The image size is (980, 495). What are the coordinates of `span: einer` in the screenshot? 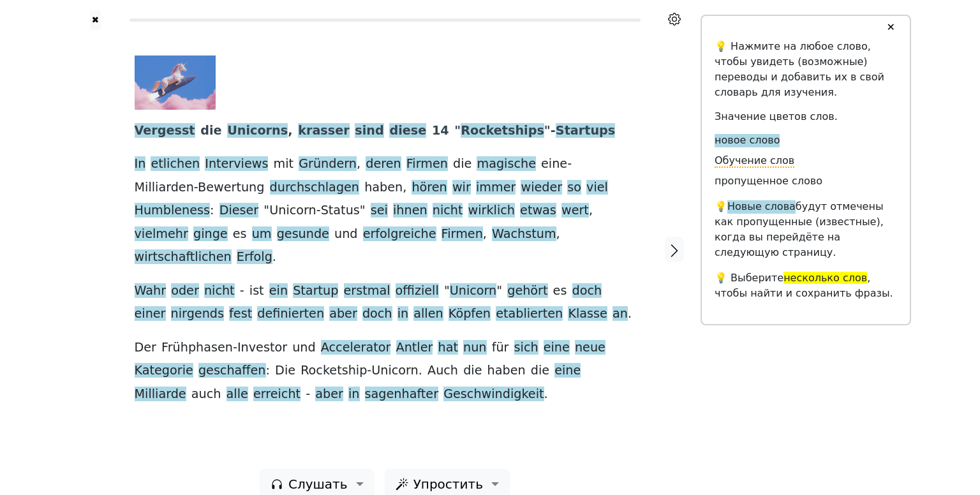 It's located at (150, 314).